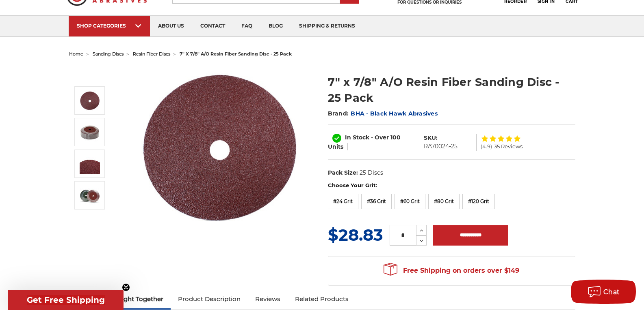 This screenshot has width=644, height=310. What do you see at coordinates (394, 114) in the screenshot?
I see `a: BHA - Black Hawk Abrasives` at bounding box center [394, 114].